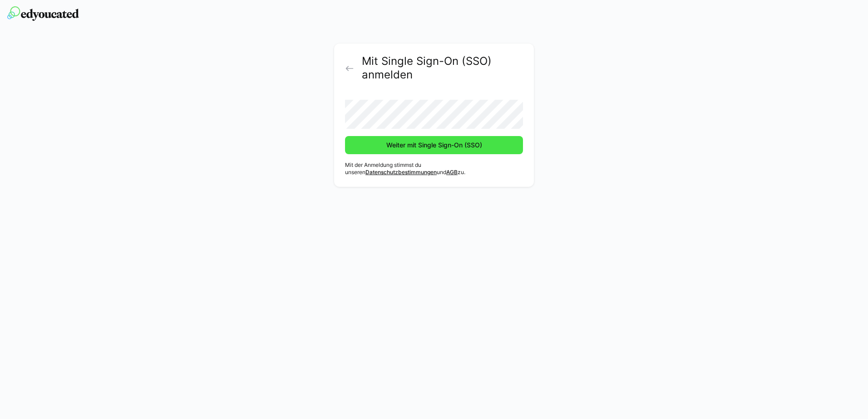 The width and height of the screenshot is (868, 419). What do you see at coordinates (43, 13) in the screenshot?
I see `img: edyoucated` at bounding box center [43, 13].